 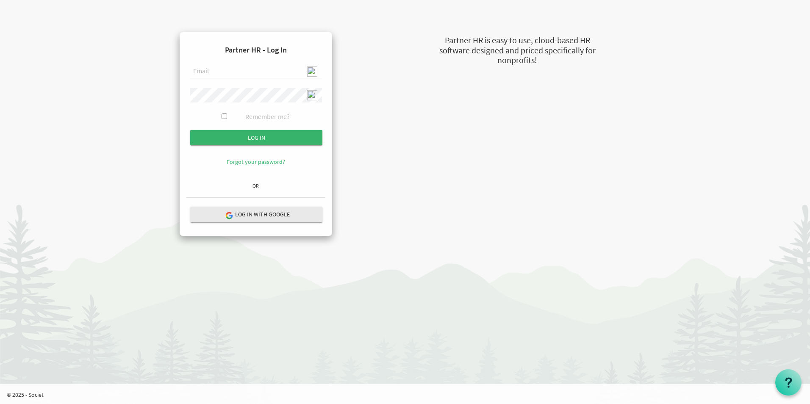 What do you see at coordinates (256, 214) in the screenshot?
I see `button: Log in with Google` at bounding box center [256, 214].